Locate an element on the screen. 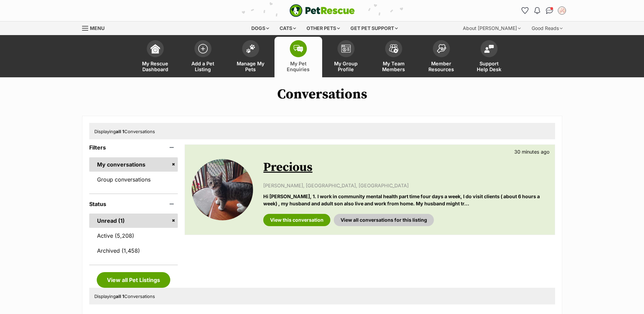 The image size is (644, 314). img: logo-e224e6f780fb5917bec1dbf3a21bbac754714ae5b6737aabdf751b685950b380.svg is located at coordinates (322, 11).